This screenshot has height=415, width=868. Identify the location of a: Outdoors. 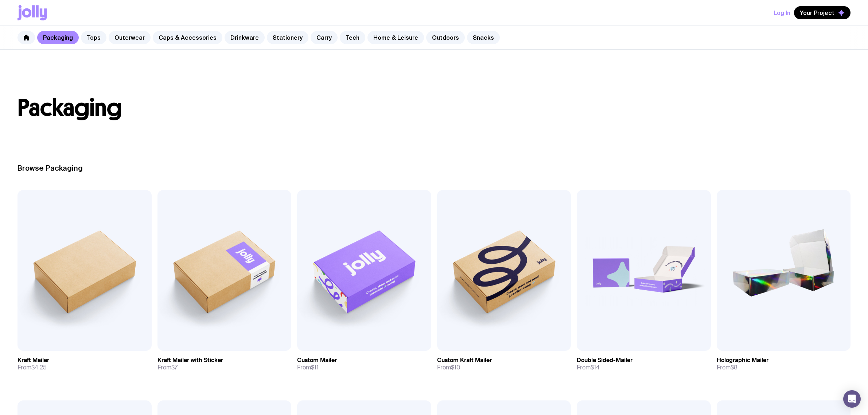
(445, 38).